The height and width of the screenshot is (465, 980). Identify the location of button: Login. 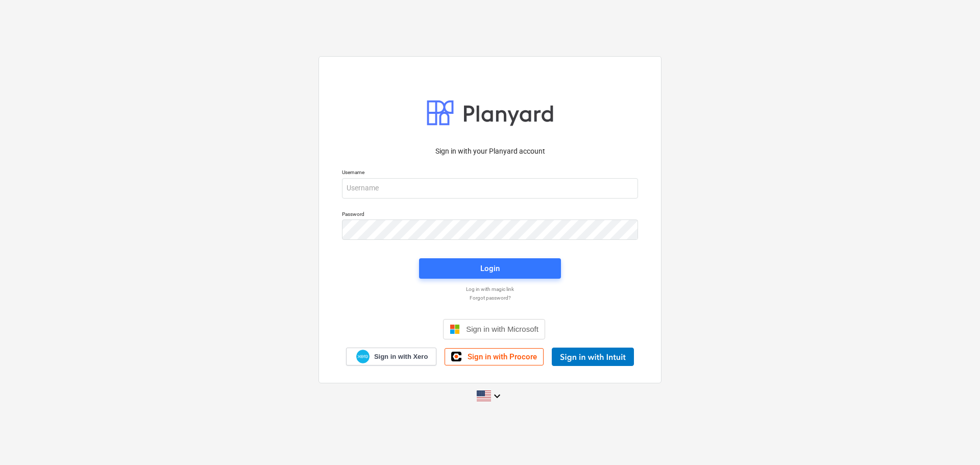
(490, 269).